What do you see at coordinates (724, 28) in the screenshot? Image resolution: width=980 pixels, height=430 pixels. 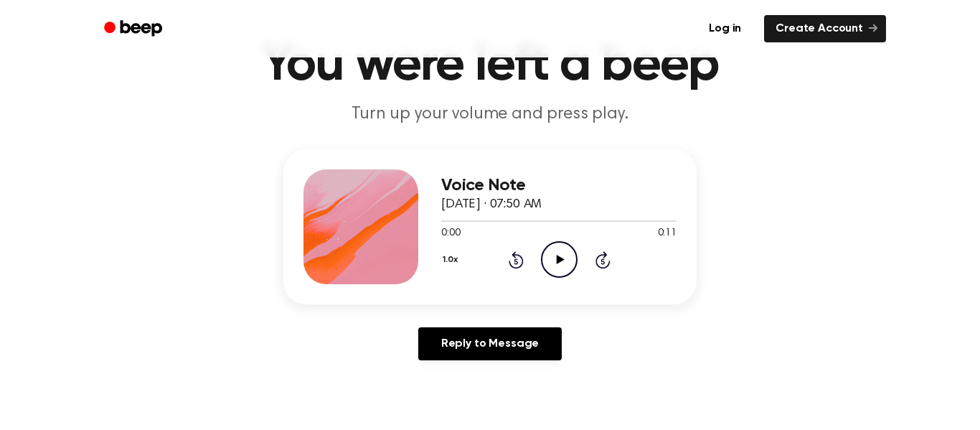 I see `a: Log in` at bounding box center [724, 28].